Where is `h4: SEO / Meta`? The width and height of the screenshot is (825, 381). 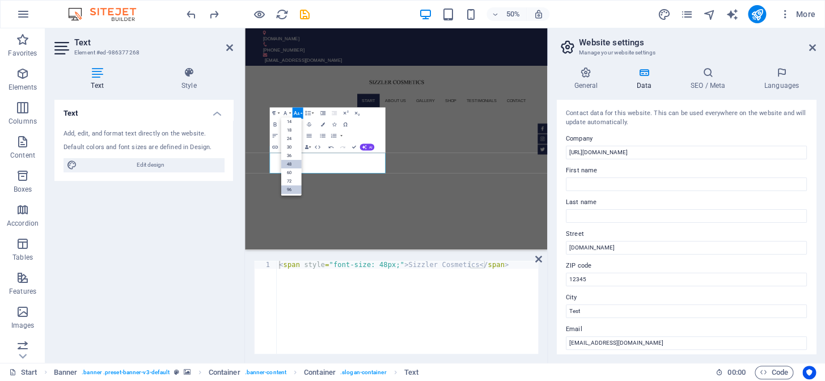 h4: SEO / Meta is located at coordinates (710, 79).